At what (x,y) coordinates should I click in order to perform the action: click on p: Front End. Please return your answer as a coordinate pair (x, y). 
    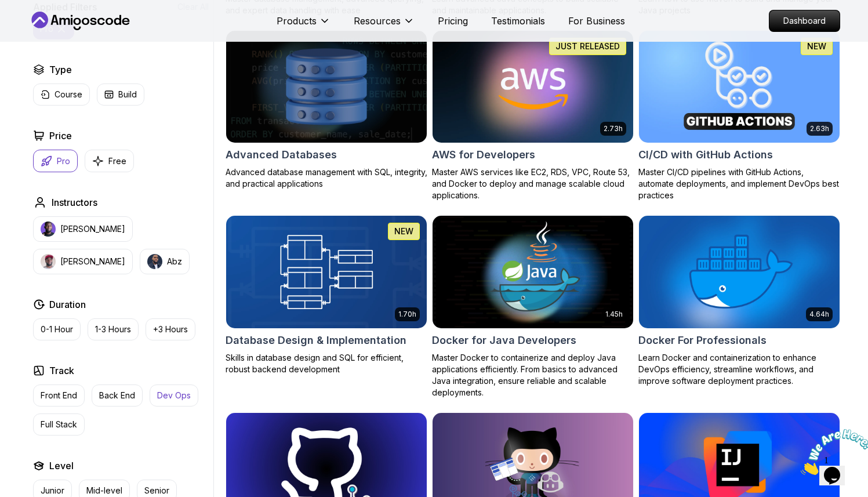
    Looking at the image, I should click on (59, 396).